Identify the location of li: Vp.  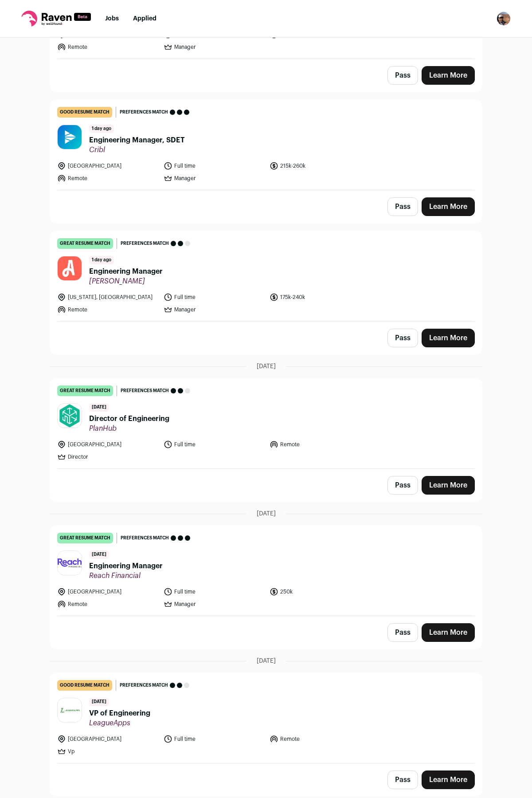
(108, 752).